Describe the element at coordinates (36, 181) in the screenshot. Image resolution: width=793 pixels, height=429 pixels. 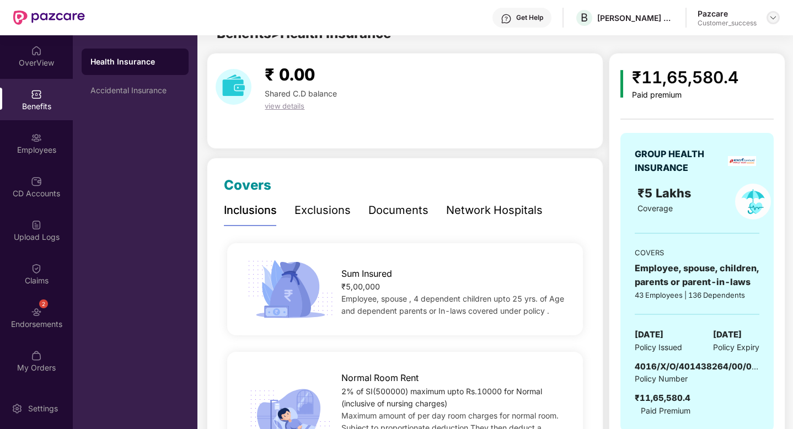
I see `img: svg+xml;base64,PHN2ZyBpZD0iQ0RfQWNjb3VudHMiIGRhdGEtbmFtZT0iQ0QgQWNjb3VudHMiIHhtbG5zPSJodHRwOi8vd3...` at that location.